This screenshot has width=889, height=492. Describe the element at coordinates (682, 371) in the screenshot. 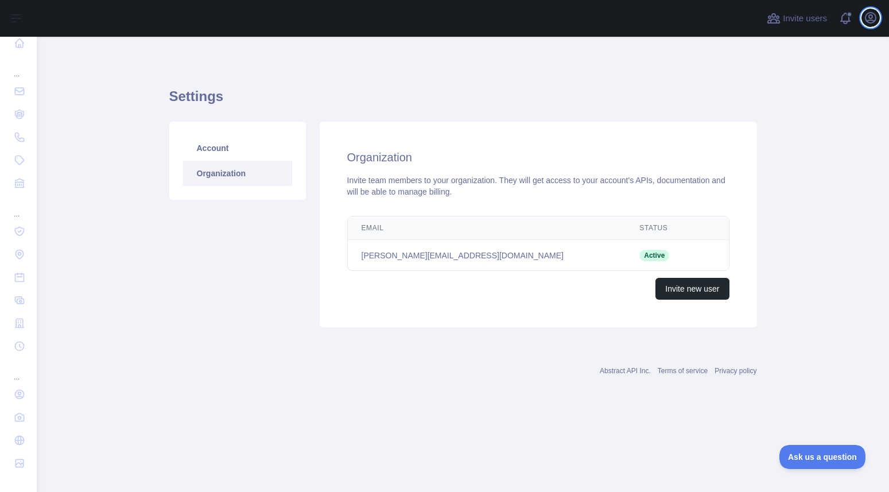

I see `a: Terms of service` at that location.